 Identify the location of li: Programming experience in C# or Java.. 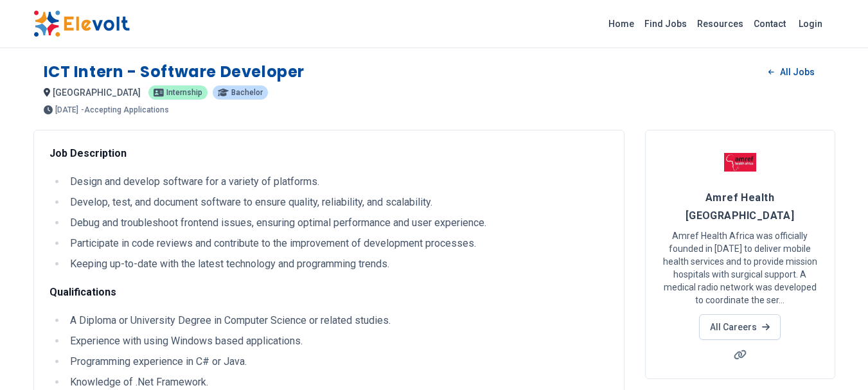
(338, 362).